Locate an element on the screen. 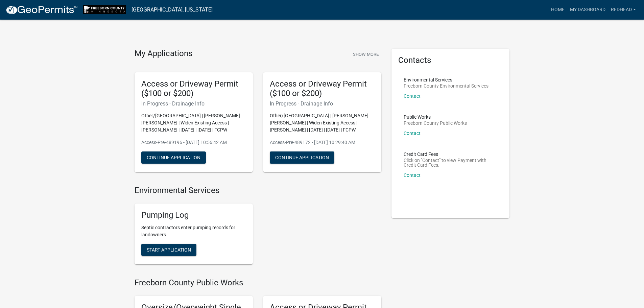  p: Environmental Services is located at coordinates (446, 80).